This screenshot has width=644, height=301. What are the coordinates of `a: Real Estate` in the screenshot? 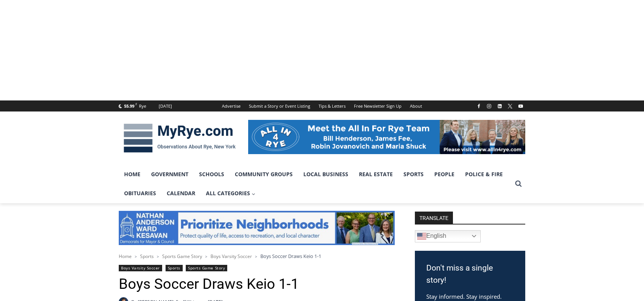 It's located at (376, 174).